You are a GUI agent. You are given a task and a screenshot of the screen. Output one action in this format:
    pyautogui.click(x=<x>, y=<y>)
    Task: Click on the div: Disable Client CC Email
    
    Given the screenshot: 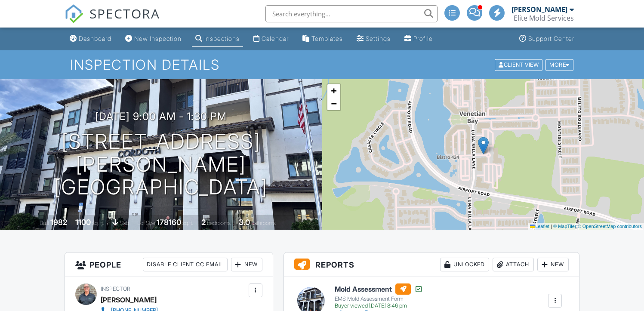 What is the action you would take?
    pyautogui.click(x=185, y=264)
    